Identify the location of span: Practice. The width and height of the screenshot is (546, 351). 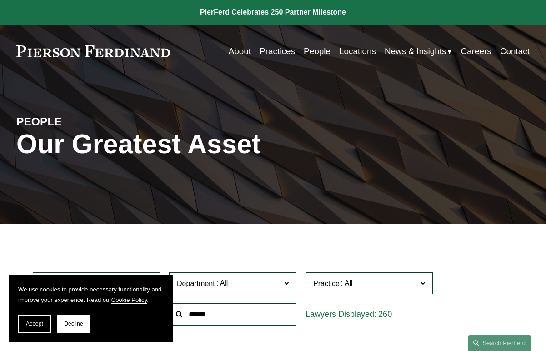
(327, 283).